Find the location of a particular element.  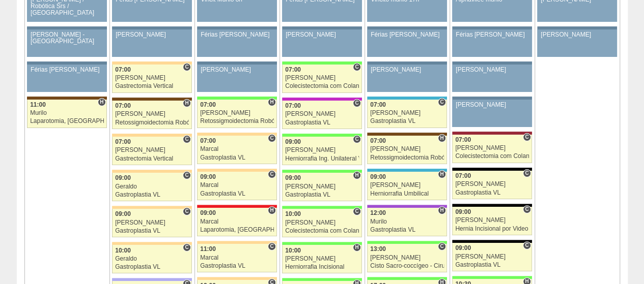

div: Key: Neomater is located at coordinates (407, 171).